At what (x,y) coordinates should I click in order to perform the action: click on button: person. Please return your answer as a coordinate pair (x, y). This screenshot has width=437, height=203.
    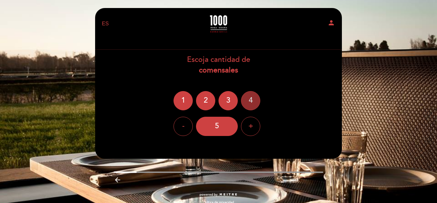
    Looking at the image, I should click on (331, 24).